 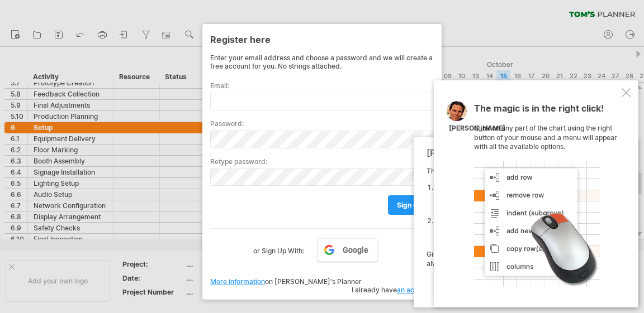 I want to click on label: or Sign Up With:, so click(x=279, y=248).